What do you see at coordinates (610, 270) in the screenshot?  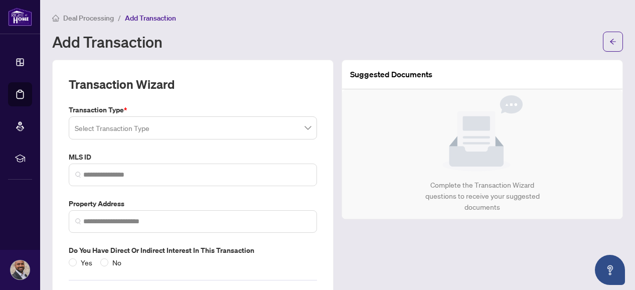 I see `button: Open asap` at bounding box center [610, 270].